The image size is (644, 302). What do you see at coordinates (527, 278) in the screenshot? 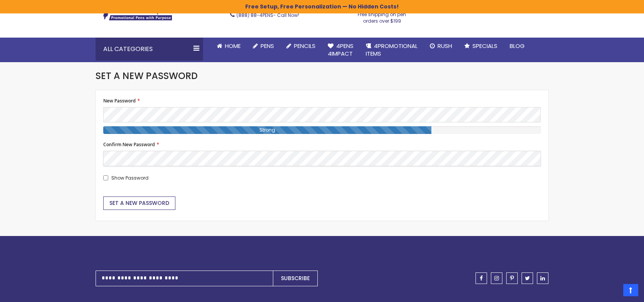
I see `a: twitter` at bounding box center [527, 278].